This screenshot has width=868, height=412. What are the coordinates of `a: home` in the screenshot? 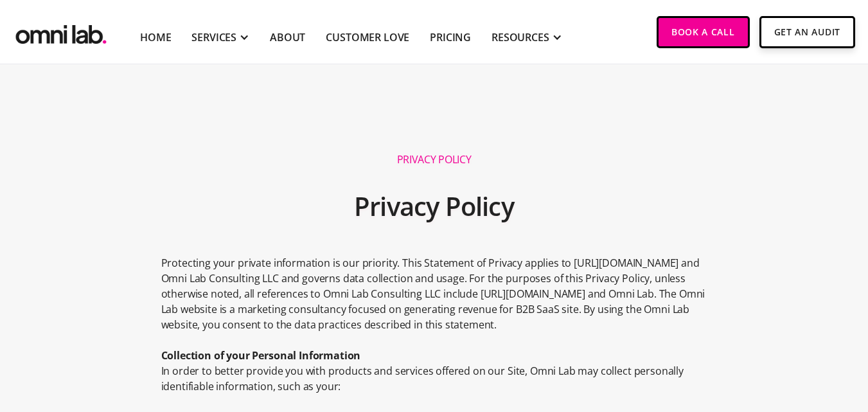 It's located at (61, 32).